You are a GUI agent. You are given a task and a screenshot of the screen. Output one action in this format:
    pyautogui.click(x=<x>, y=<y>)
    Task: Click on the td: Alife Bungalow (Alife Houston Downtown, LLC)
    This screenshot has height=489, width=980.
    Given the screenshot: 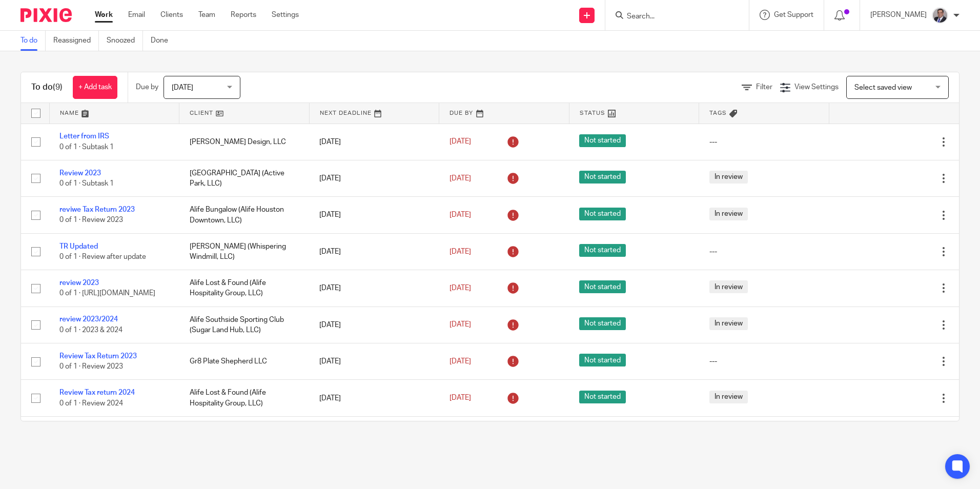 What is the action you would take?
    pyautogui.click(x=245, y=215)
    